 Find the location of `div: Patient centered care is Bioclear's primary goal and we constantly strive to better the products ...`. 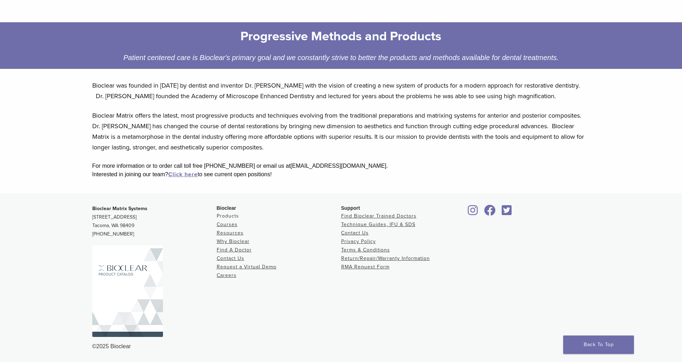

div: Patient centered care is Bioclear's primary goal and we constantly strive to better the products ... is located at coordinates (341, 58).